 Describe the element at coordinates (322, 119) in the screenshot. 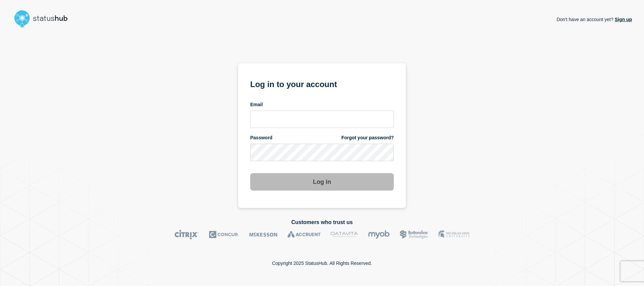

I see `input: email input` at that location.